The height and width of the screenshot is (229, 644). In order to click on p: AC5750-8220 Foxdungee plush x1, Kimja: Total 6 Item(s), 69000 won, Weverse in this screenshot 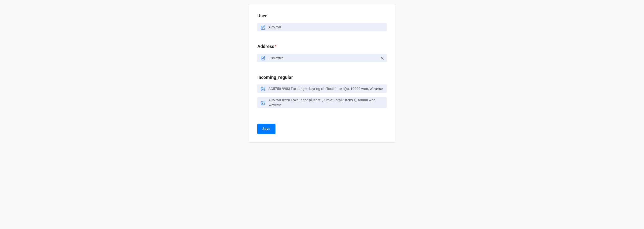, I will do `click(327, 103)`.